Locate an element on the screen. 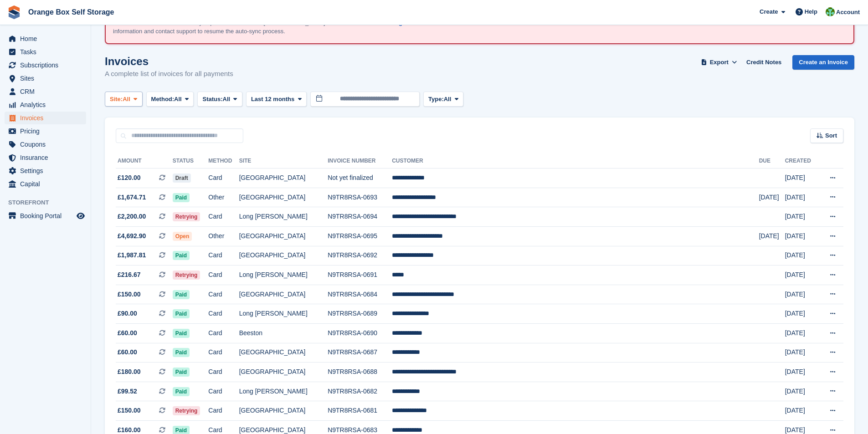  span: Sort is located at coordinates (831, 136).